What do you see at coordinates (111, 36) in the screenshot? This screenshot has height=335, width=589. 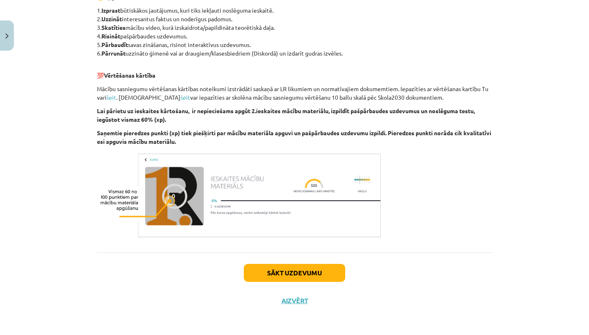 I see `b: Risināt` at bounding box center [111, 36].